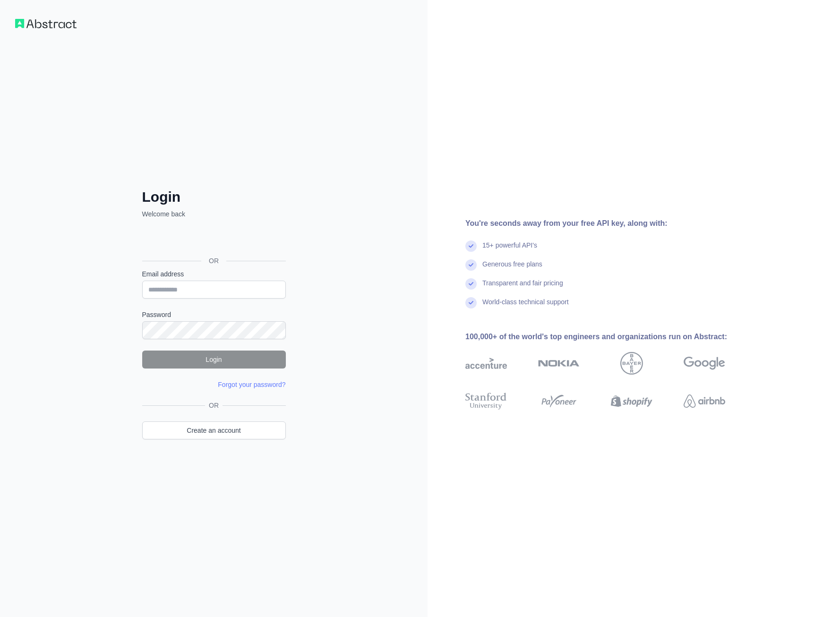 This screenshot has height=617, width=840. What do you see at coordinates (558, 401) in the screenshot?
I see `img: payoneer` at bounding box center [558, 401].